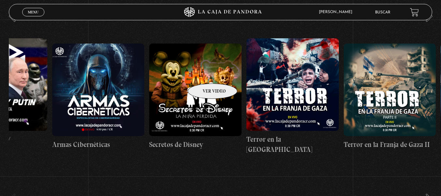 The image size is (441, 196). What do you see at coordinates (195, 144) in the screenshot?
I see `h4: Secretos de Disney` at bounding box center [195, 144].